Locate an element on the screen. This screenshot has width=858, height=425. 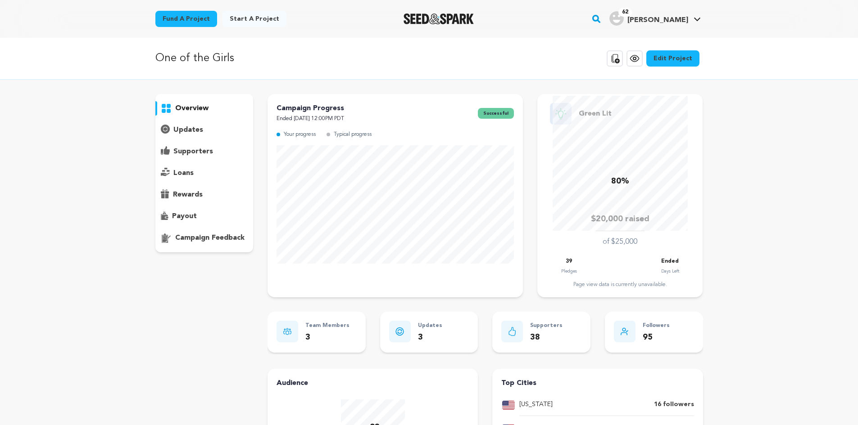
p: Pledges is located at coordinates (569, 271).